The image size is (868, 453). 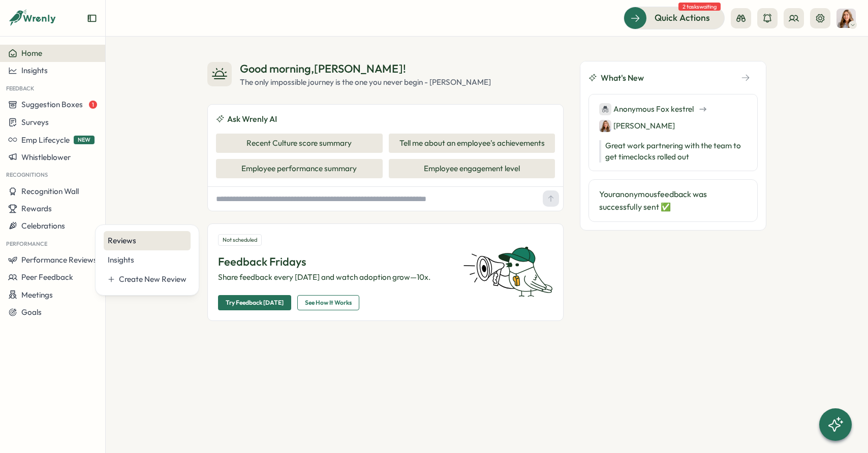 I want to click on span: Quick Actions, so click(x=682, y=18).